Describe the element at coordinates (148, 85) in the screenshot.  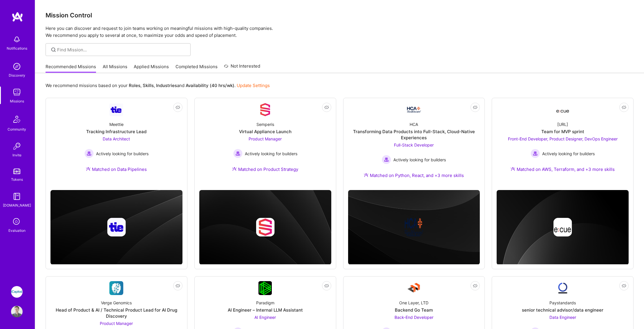
I see `b: Skills` at that location.